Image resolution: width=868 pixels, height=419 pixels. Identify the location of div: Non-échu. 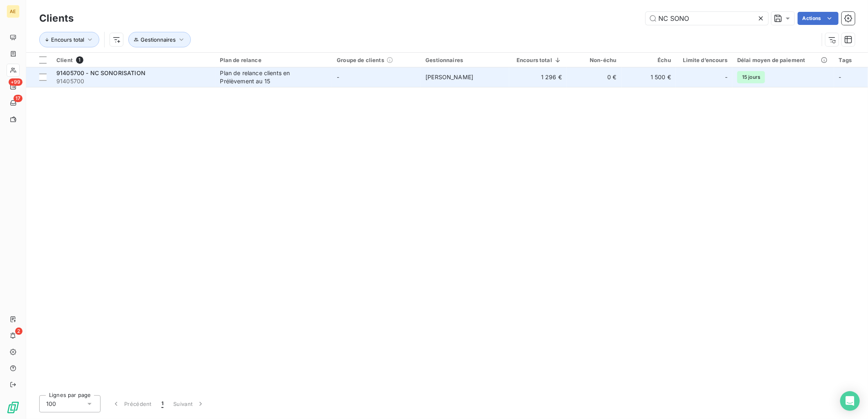
(594, 60).